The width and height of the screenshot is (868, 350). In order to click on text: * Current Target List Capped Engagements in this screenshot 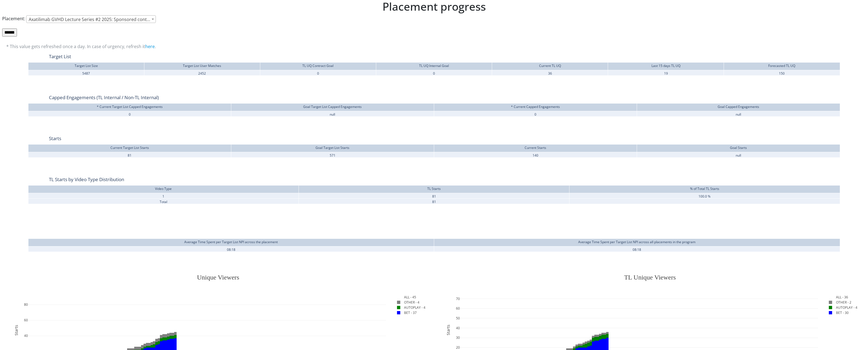, I will do `click(129, 107)`.